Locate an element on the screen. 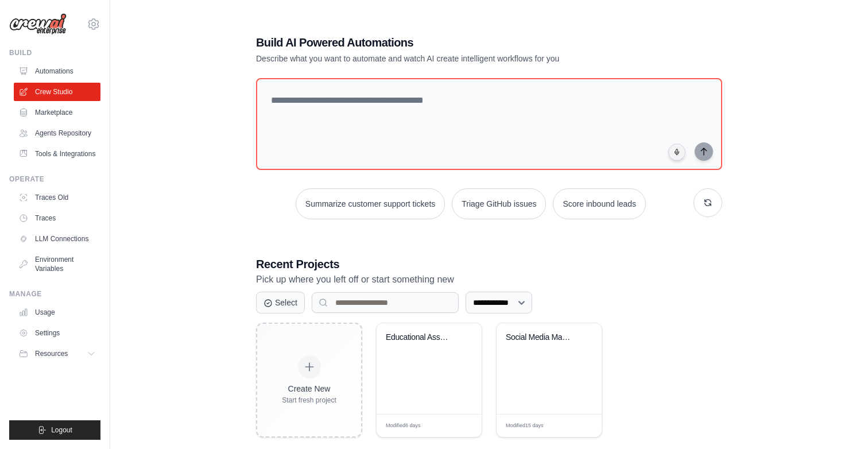 The width and height of the screenshot is (868, 449). p: Pick up where you left off or start something new is located at coordinates (489, 280).